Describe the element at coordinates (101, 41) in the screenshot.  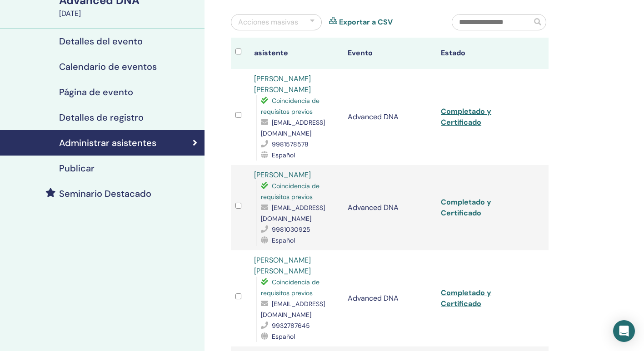
I see `h4: Detalles del evento` at that location.